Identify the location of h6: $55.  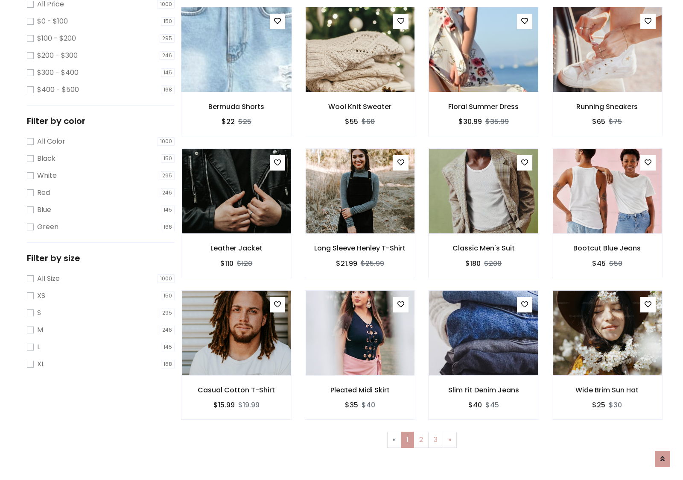
(351, 121).